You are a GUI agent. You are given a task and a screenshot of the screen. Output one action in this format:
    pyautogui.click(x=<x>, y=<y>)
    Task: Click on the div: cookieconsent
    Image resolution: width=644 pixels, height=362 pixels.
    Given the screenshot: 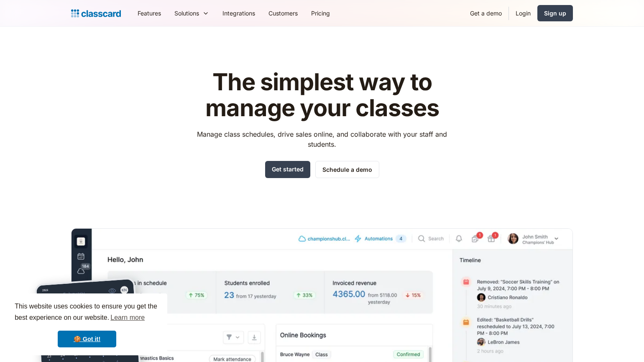 What is the action you would take?
    pyautogui.click(x=87, y=324)
    